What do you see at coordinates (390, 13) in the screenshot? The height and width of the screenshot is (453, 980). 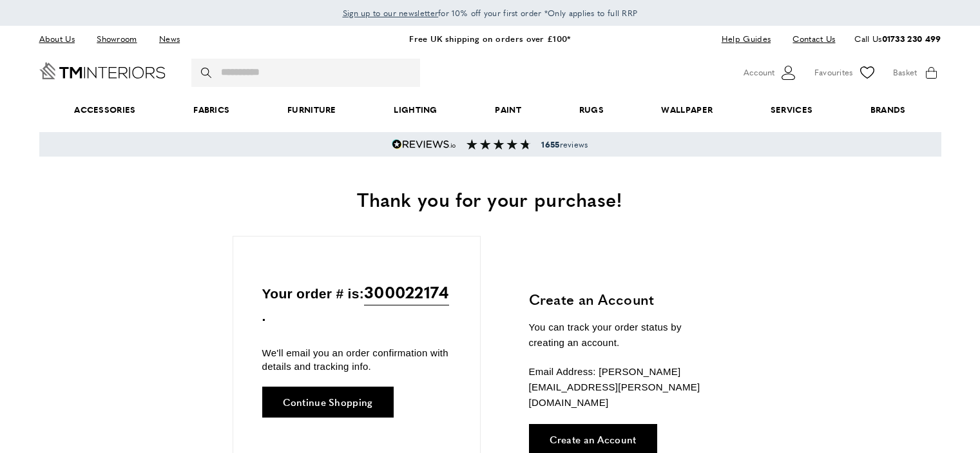 I see `span: Sign up to our newsletter` at bounding box center [390, 13].